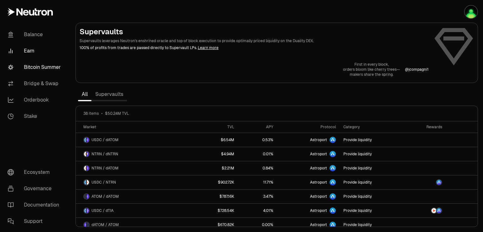  What do you see at coordinates (35, 222) in the screenshot?
I see `a: Support` at bounding box center [35, 222].